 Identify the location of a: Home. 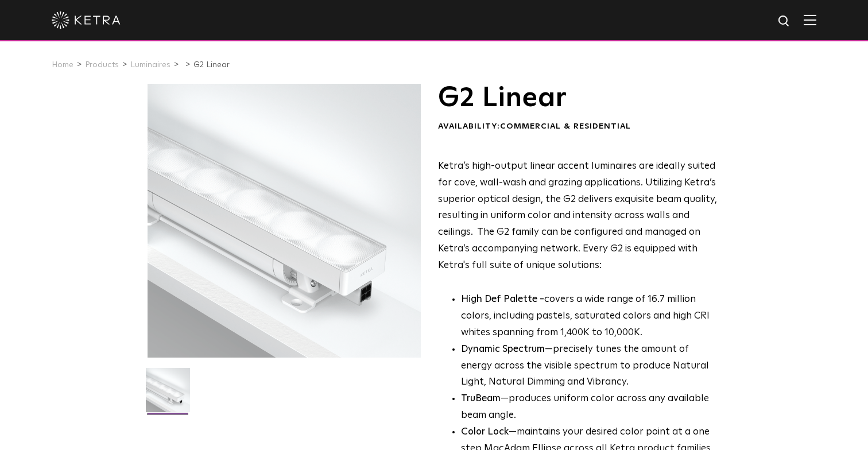
(63, 65).